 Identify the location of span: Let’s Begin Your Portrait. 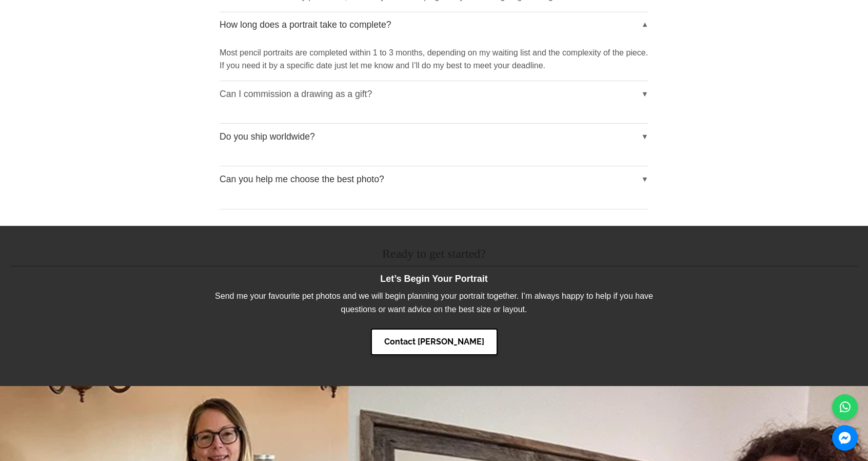
(434, 278).